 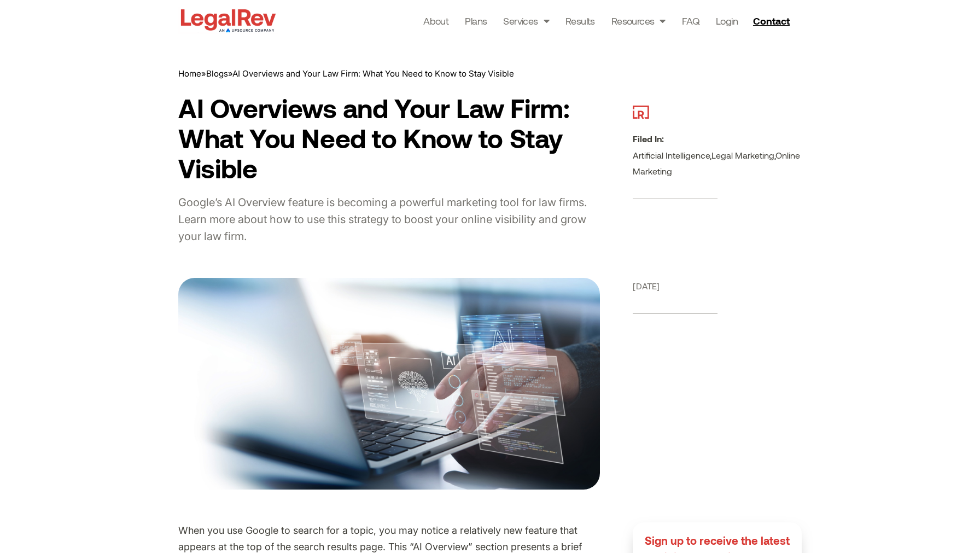 I want to click on a: FAQ, so click(x=691, y=21).